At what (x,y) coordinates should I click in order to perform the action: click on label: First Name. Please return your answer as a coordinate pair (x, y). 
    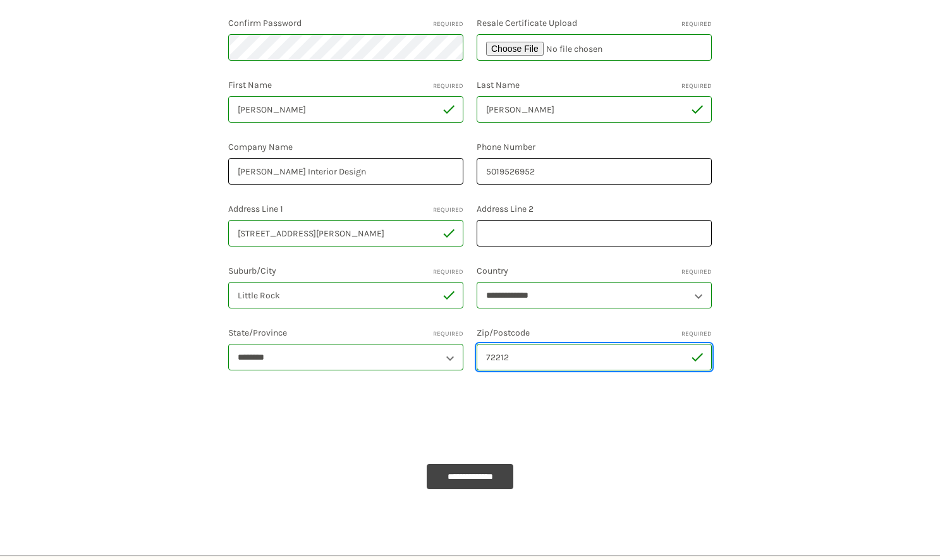
    Looking at the image, I should click on (346, 85).